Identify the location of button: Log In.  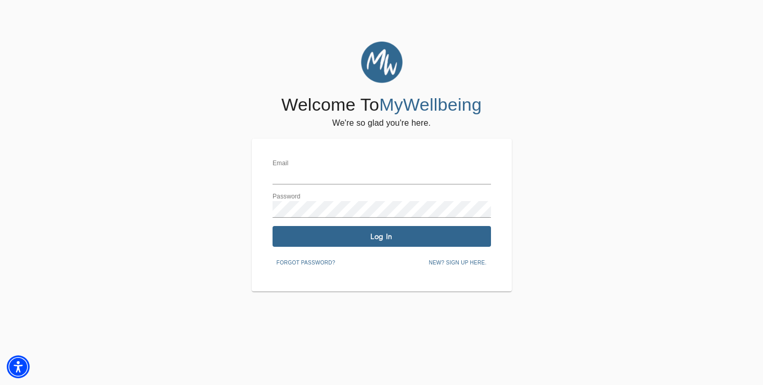
(382, 237).